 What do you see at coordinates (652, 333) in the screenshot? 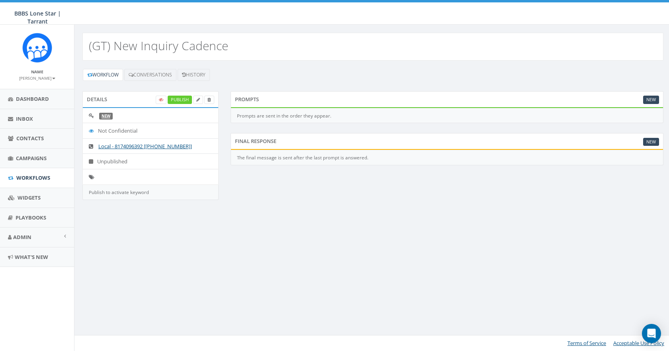
I see `div: Open Intercom Messenger` at bounding box center [652, 333].